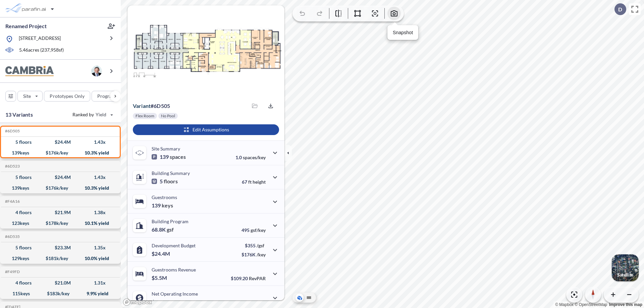  Describe the element at coordinates (206, 130) in the screenshot. I see `button: Edit Assumptions` at that location.